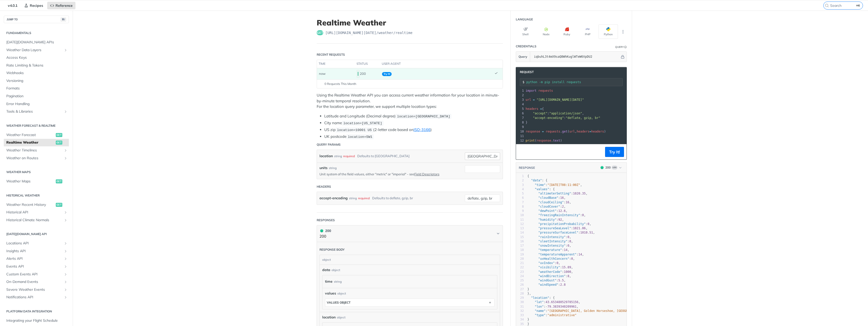  What do you see at coordinates (561, 281) in the screenshot?
I see `span: 5.5` at bounding box center [561, 281].